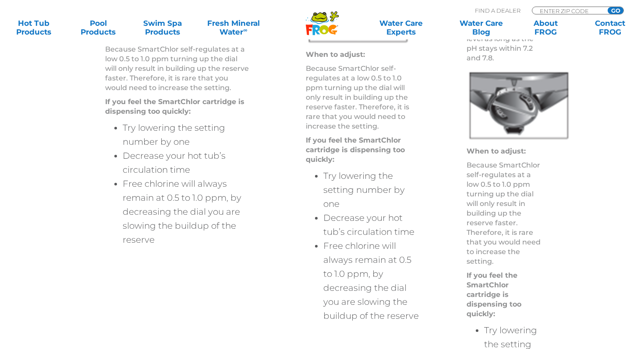 The height and width of the screenshot is (349, 644). What do you see at coordinates (34, 28) in the screenshot?
I see `a: Hot TubProducts` at bounding box center [34, 28].